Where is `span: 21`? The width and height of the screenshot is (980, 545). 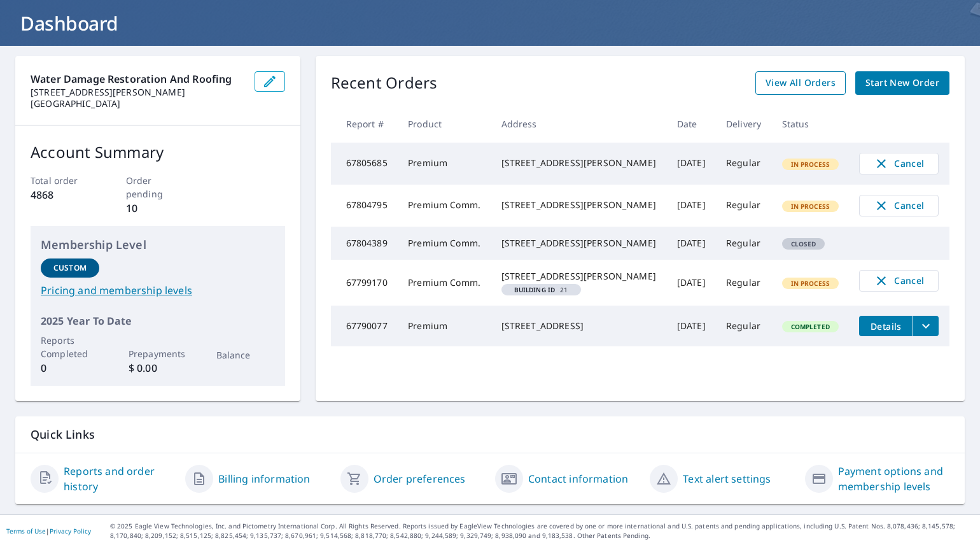 span: 21 is located at coordinates (541, 290).